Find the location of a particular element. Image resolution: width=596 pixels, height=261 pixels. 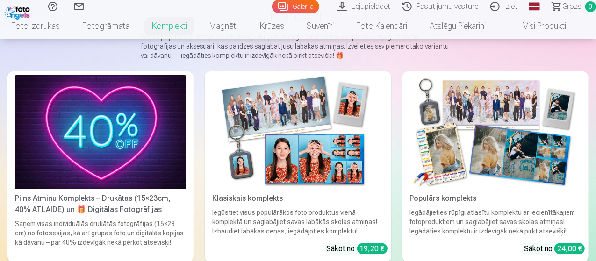

img: Pilns Atmiņu Komplekts – Drukātas (15×23cm, 40% ATLAIDE) un 🎁 Digitālas Fotogrāfijas is located at coordinates (101, 132).